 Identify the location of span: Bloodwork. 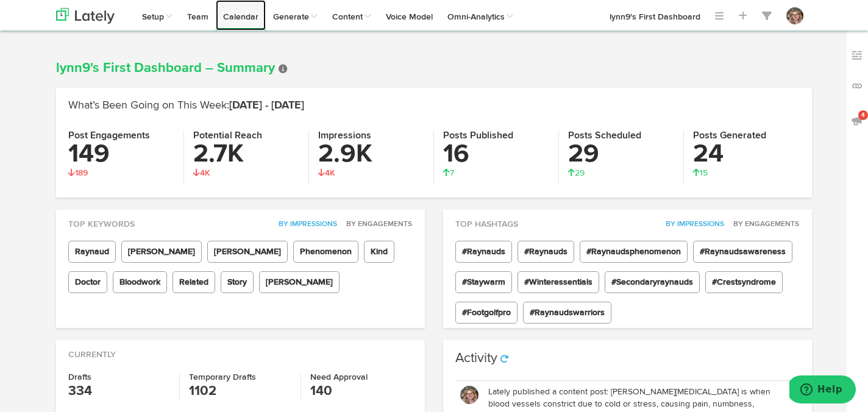
(140, 282).